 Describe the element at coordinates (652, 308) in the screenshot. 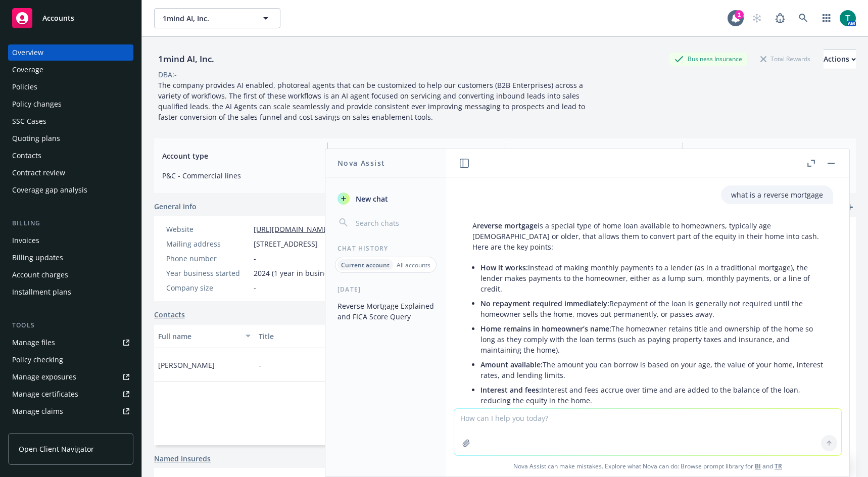

I see `li: Repayment of the loan is generally not required until the homeowner sells the home, moves out per...` at that location.